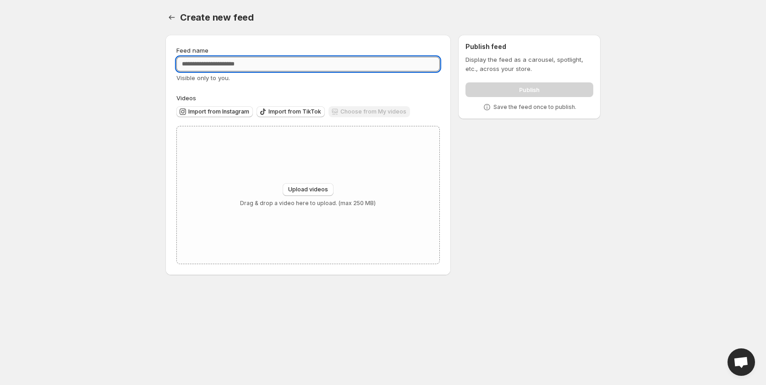  Describe the element at coordinates (295, 112) in the screenshot. I see `span: Import from TikTok` at that location.